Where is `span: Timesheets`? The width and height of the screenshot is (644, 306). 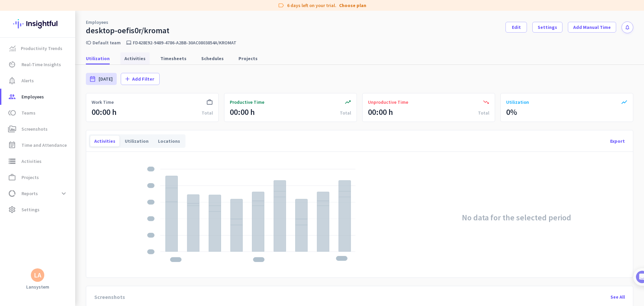
span: Timesheets is located at coordinates (173, 58).